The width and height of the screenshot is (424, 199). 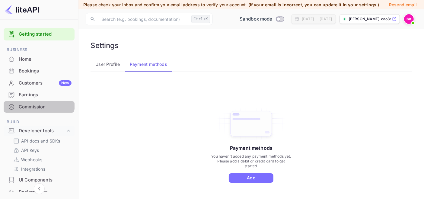 What do you see at coordinates (251, 124) in the screenshot?
I see `img: Add Card` at bounding box center [251, 124].